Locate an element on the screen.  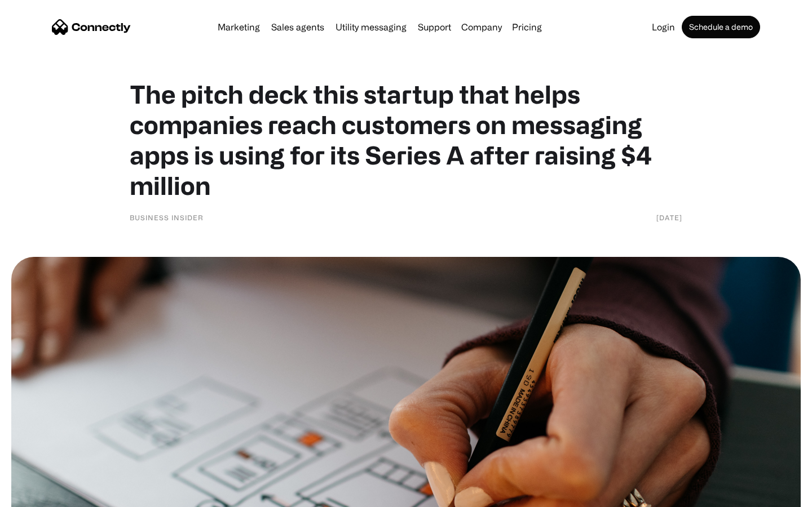
a: Marketing is located at coordinates (239, 27).